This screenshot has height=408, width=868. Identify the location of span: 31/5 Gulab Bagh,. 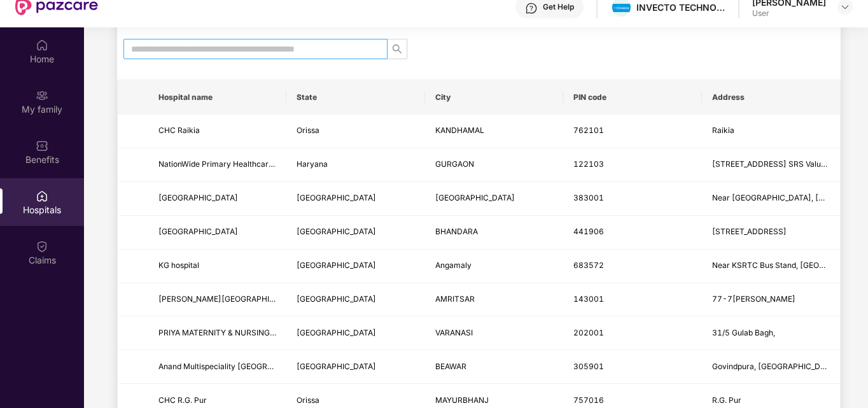
(743, 332).